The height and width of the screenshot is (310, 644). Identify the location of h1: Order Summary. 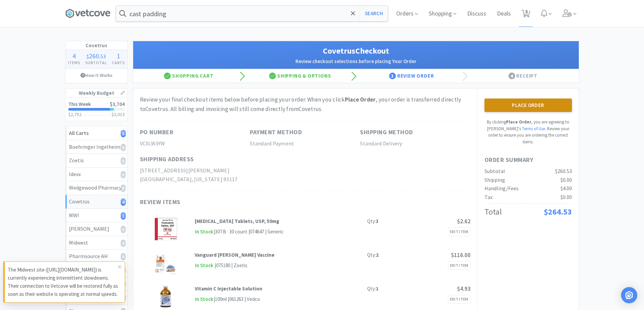
(528, 160).